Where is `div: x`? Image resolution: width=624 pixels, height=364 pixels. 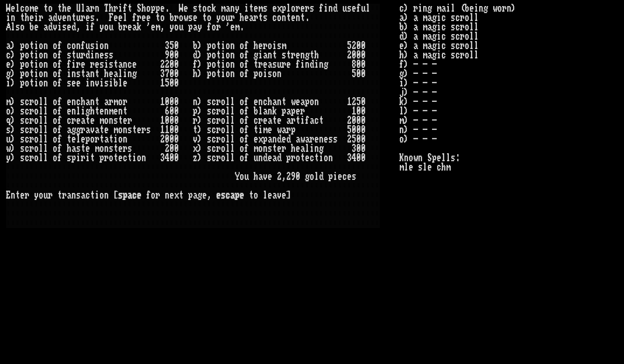
div: x is located at coordinates (280, 9).